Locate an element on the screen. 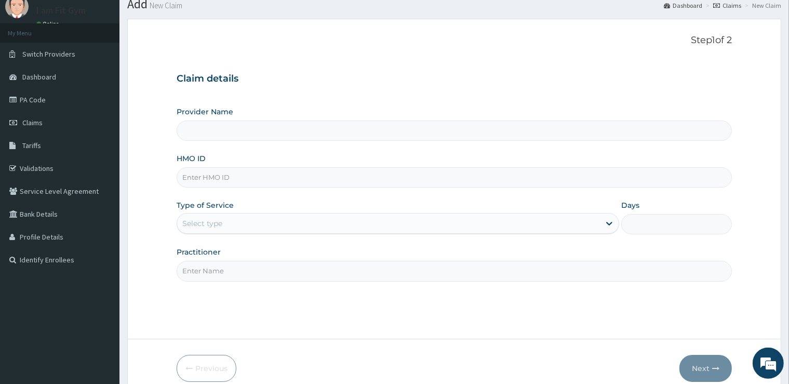  button: Previous is located at coordinates (206, 368).